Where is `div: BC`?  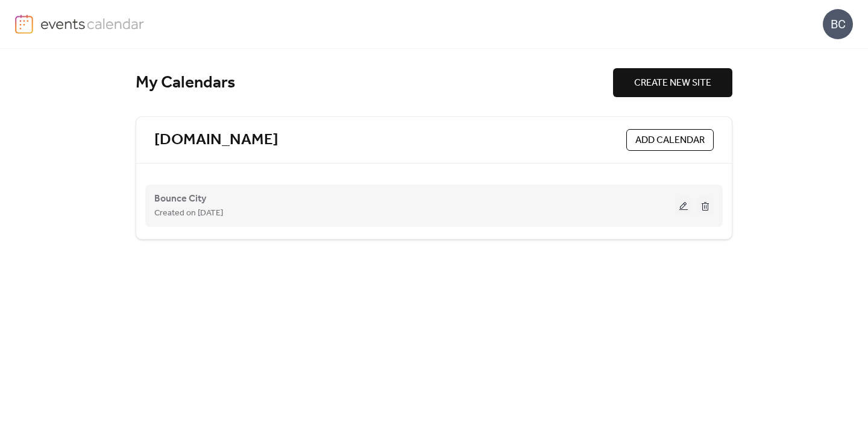 div: BC is located at coordinates (838, 24).